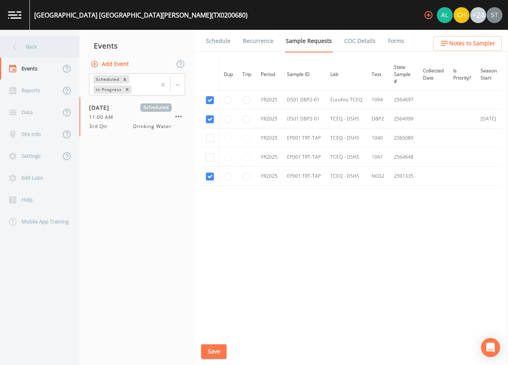 This screenshot has height=365, width=508. Describe the element at coordinates (472, 43) in the screenshot. I see `span: Notes to Sampler` at that location.